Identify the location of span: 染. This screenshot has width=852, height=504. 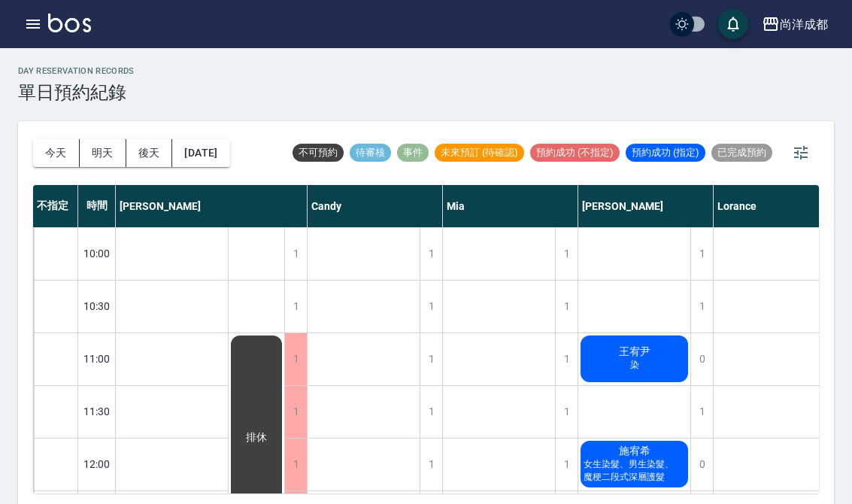
(634, 365).